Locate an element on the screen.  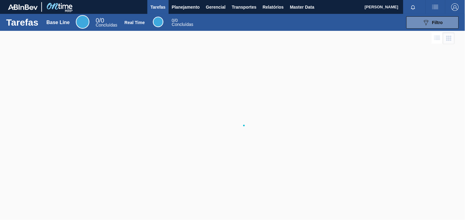
img: userActions is located at coordinates (436, 7).